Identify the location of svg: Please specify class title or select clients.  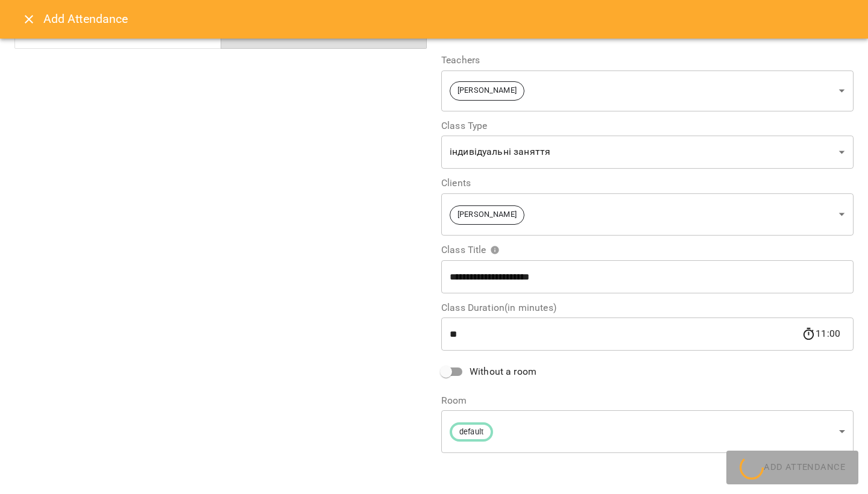
(495, 250).